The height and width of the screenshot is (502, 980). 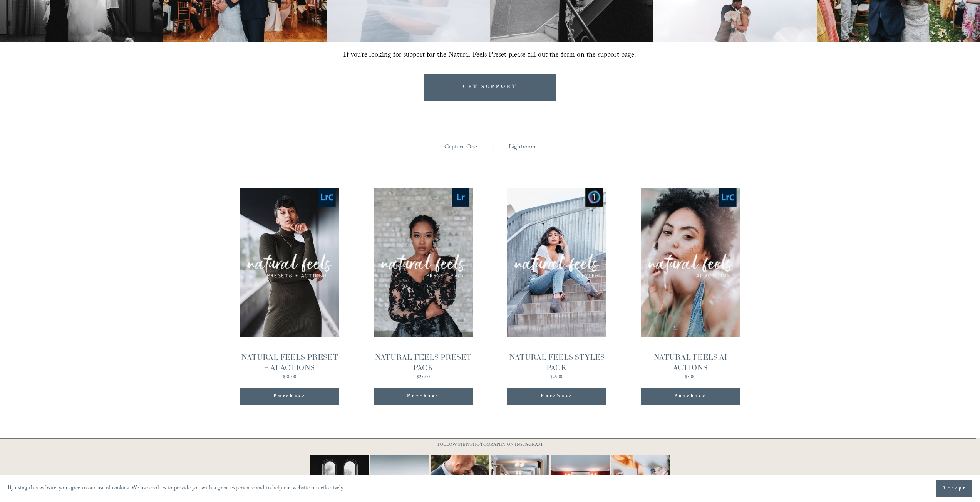 What do you see at coordinates (490, 88) in the screenshot?
I see `a: GET SUPPORT` at bounding box center [490, 88].